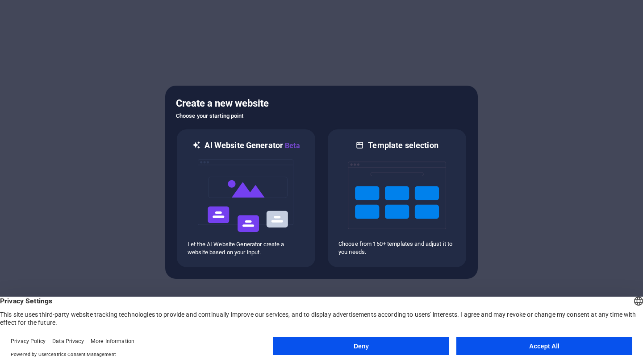 The image size is (643, 364). Describe the element at coordinates (403, 145) in the screenshot. I see `h6: Template selection` at that location.